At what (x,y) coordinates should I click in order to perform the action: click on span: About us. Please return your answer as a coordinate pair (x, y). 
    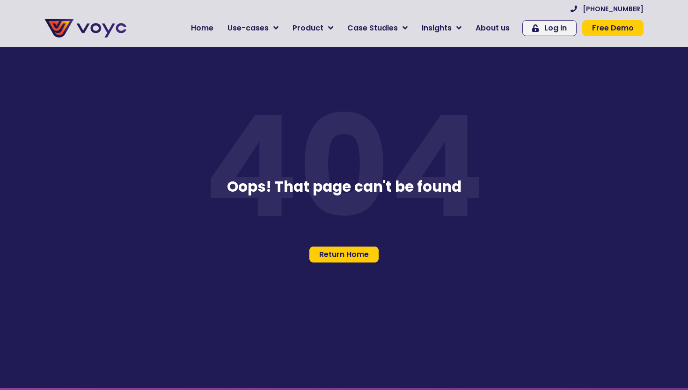
    Looking at the image, I should click on (493, 28).